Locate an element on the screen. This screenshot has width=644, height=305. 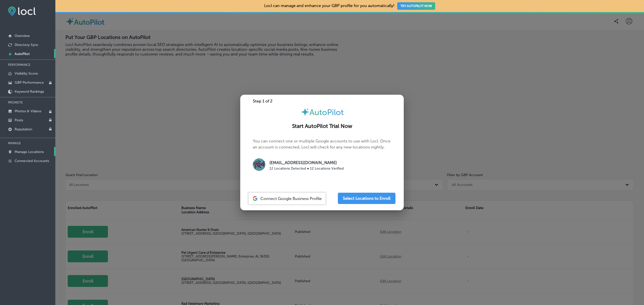
img: autopilot-icon is located at coordinates (305, 112).